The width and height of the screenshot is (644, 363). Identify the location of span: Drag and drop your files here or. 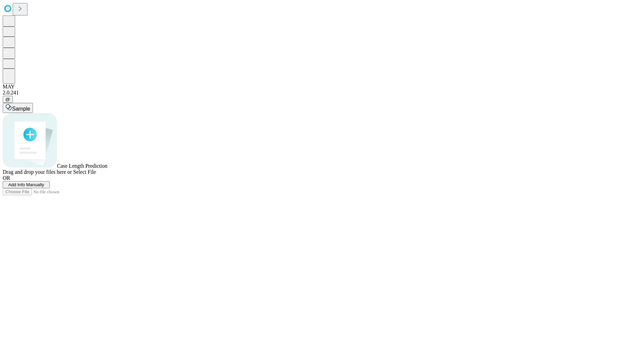
(37, 172).